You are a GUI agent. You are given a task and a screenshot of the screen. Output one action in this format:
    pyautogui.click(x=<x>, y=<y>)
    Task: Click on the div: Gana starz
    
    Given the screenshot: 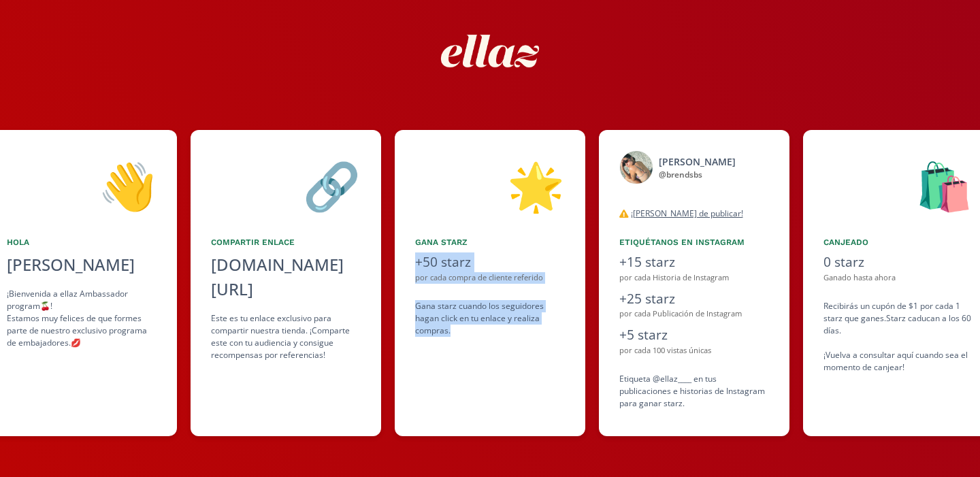 What is the action you would take?
    pyautogui.click(x=490, y=242)
    